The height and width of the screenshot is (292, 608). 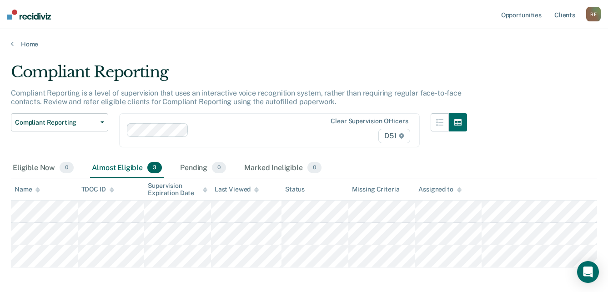 What do you see at coordinates (394, 136) in the screenshot?
I see `span: D51` at bounding box center [394, 136].